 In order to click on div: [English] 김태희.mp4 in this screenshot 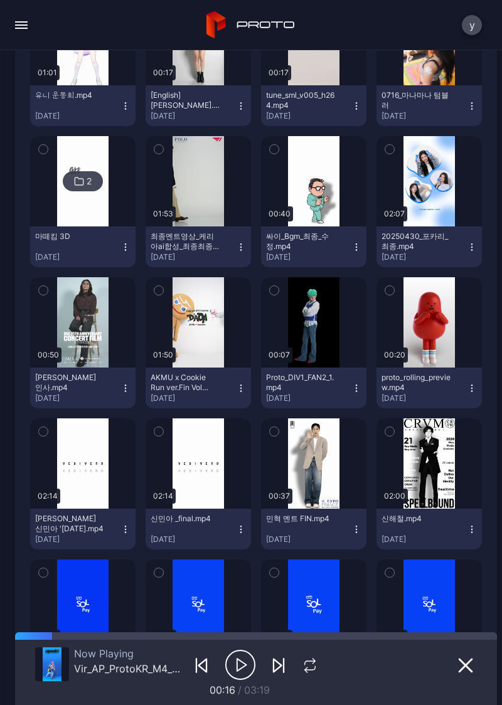, I will do `click(185, 100)`.